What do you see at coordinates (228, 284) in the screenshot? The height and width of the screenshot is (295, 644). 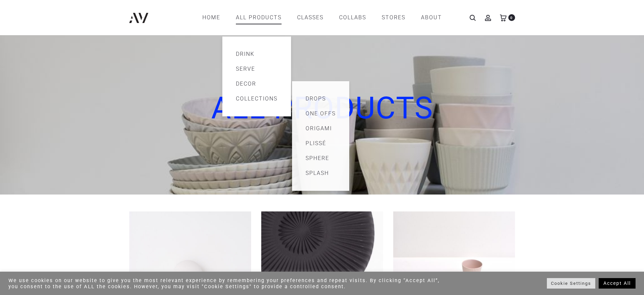 I see `div: We use cookies on our website to give you the most relevant experience by remembering your prefer...` at bounding box center [228, 284].